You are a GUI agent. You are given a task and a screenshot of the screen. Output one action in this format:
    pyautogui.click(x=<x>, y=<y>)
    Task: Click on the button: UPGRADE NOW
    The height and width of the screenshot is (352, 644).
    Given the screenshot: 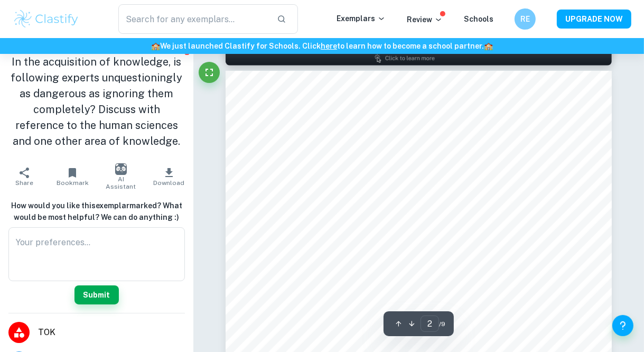 What is the action you would take?
    pyautogui.click(x=594, y=19)
    